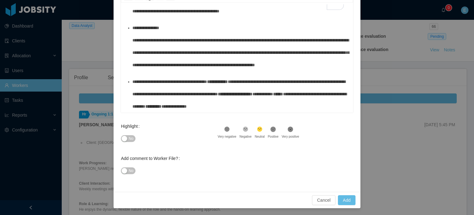 The image size is (474, 215). Describe the element at coordinates (291, 136) in the screenshot. I see `div: Very positive` at that location.